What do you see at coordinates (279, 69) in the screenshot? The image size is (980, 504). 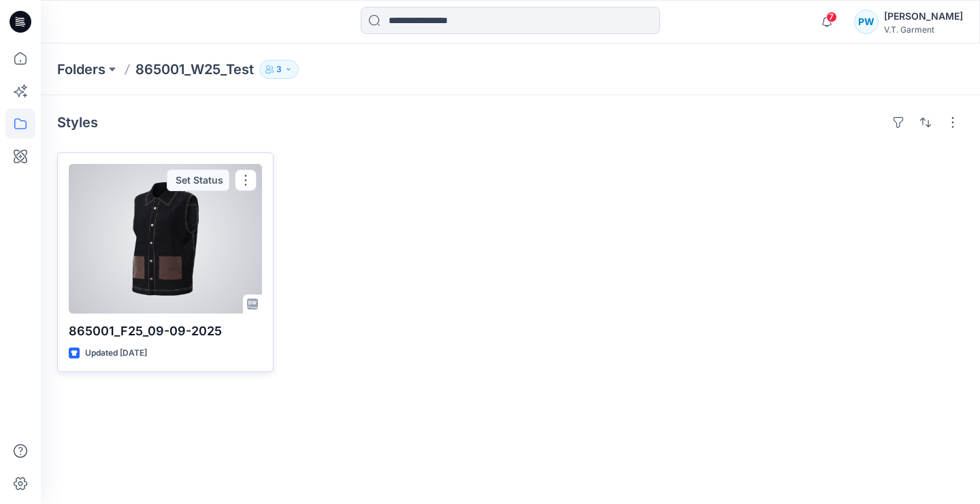 I see `p: 3` at bounding box center [279, 69].